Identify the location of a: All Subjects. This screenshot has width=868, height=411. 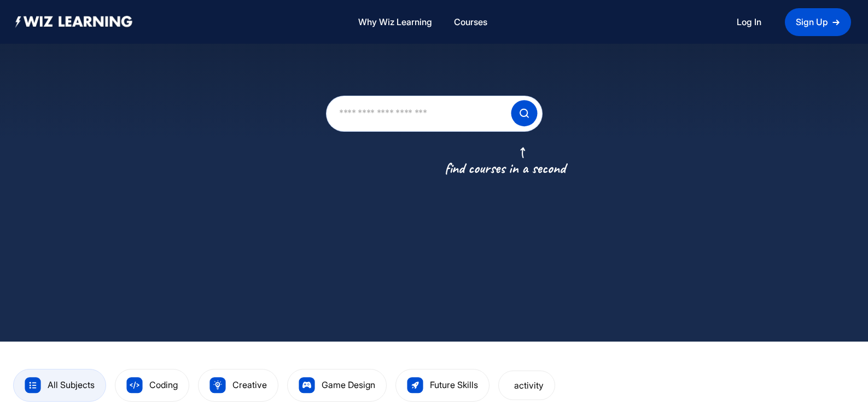
(60, 385).